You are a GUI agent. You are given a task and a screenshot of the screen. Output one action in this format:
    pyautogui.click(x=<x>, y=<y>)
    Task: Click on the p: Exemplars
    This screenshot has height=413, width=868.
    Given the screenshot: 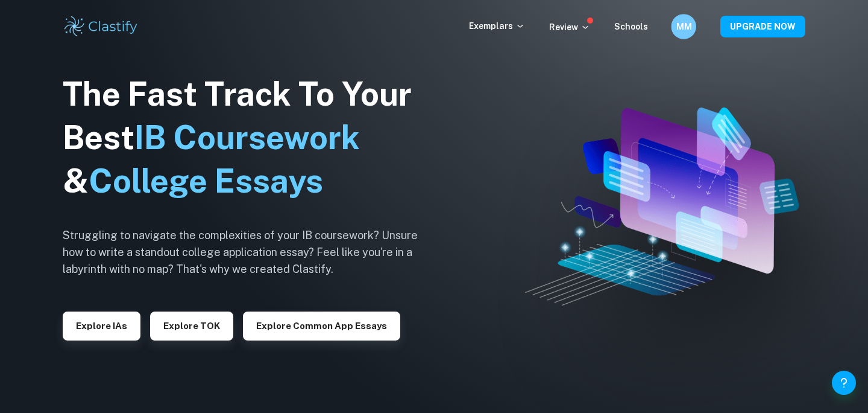 What is the action you would take?
    pyautogui.click(x=497, y=26)
    